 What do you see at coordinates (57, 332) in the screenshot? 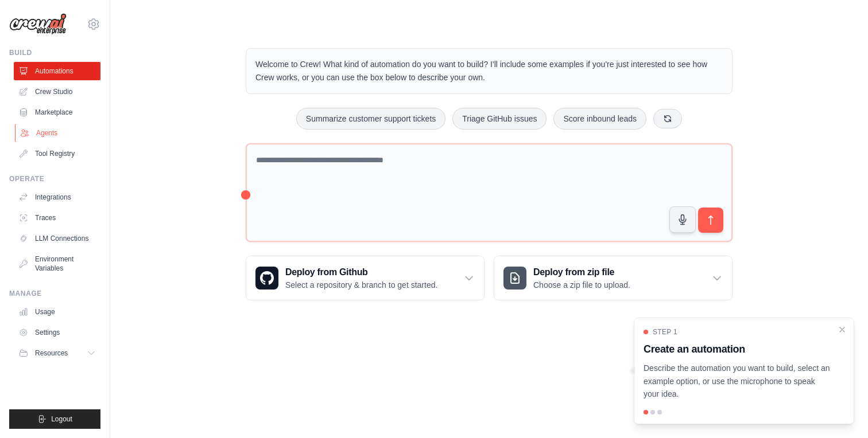
I see `a: Settings` at bounding box center [57, 332].